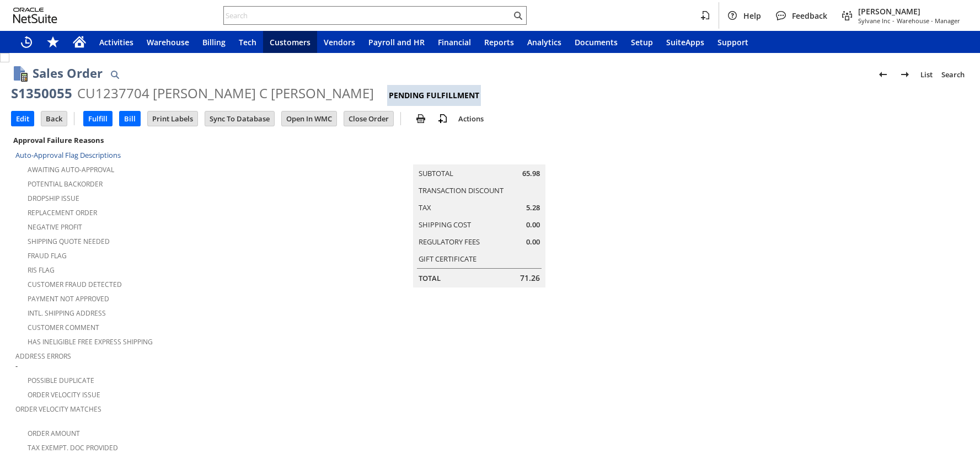 The image size is (980, 453). What do you see at coordinates (926, 75) in the screenshot?
I see `a: List` at bounding box center [926, 75].